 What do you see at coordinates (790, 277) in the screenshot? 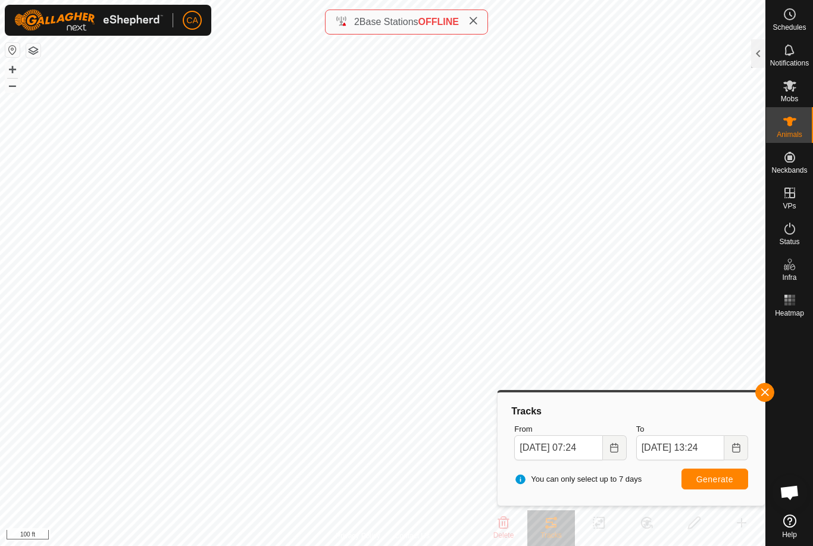
I see `span: Infra` at bounding box center [790, 277].